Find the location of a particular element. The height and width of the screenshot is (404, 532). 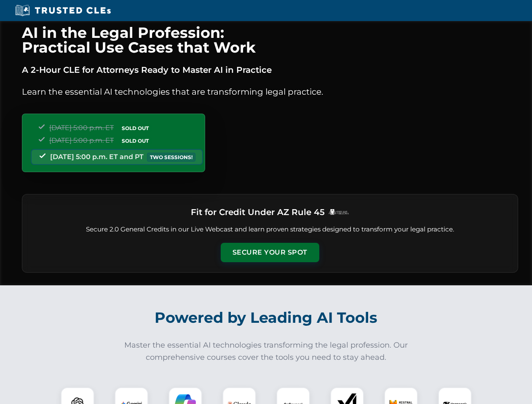

p: Master the essential AI technologies transforming the legal profession. Our comprehensive courses... is located at coordinates (266, 351).